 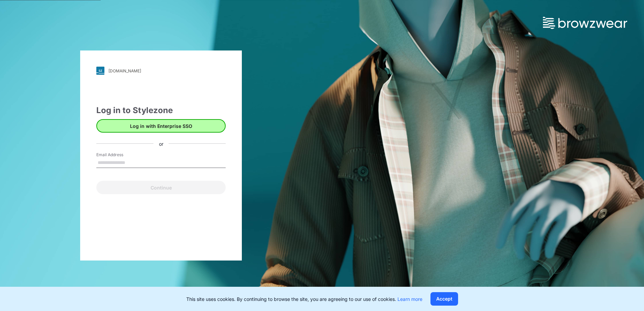 I want to click on button: Log in with Enterprise SSO, so click(x=161, y=126).